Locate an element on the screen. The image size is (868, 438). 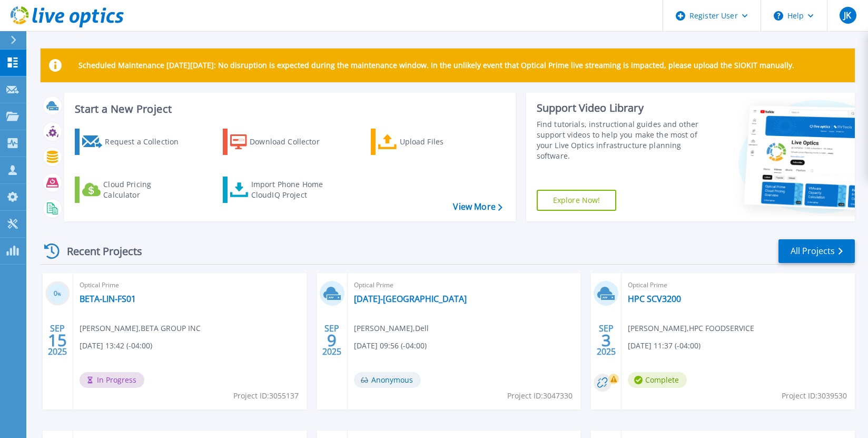
span: 15 is located at coordinates (57, 340).